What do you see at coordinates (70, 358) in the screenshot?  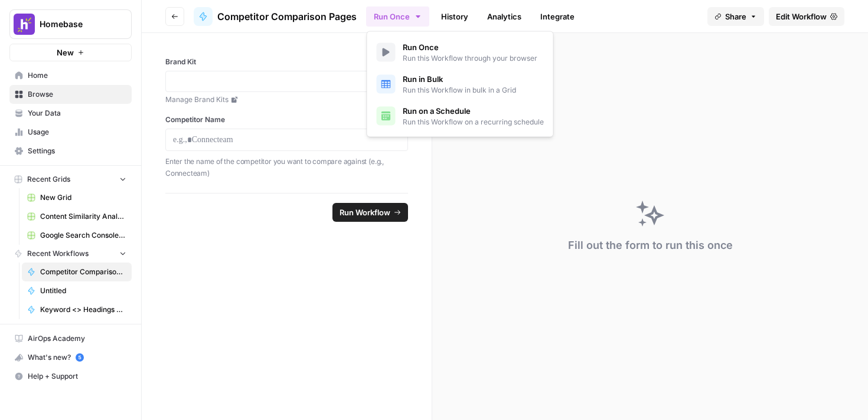 I see `button: What's new? 5` at bounding box center [70, 358].